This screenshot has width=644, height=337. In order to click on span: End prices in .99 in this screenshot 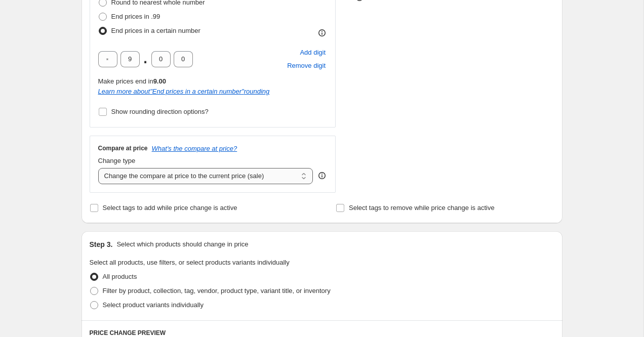, I will do `click(136, 16)`.